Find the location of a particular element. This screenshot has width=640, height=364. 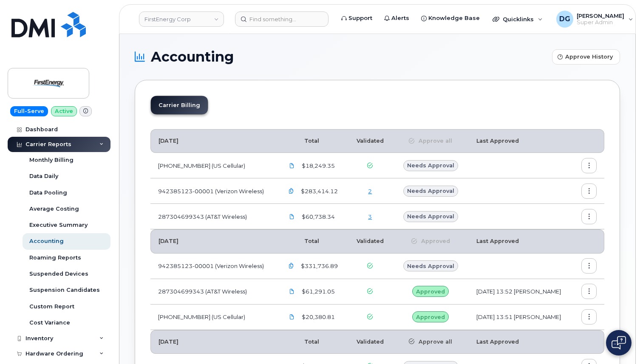

a: 2 is located at coordinates (370, 191).